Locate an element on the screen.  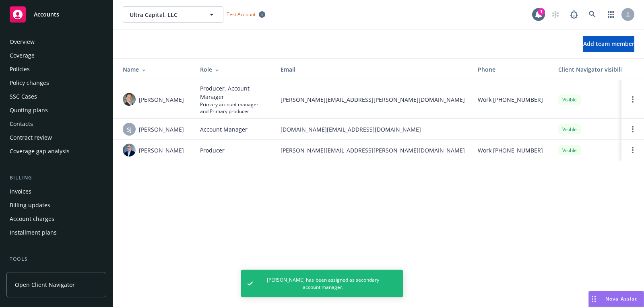
a: Search is located at coordinates (593, 15).